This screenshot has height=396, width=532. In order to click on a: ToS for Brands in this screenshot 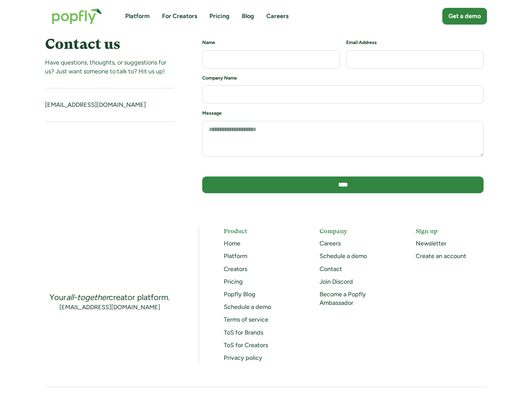, I will do `click(243, 333)`.